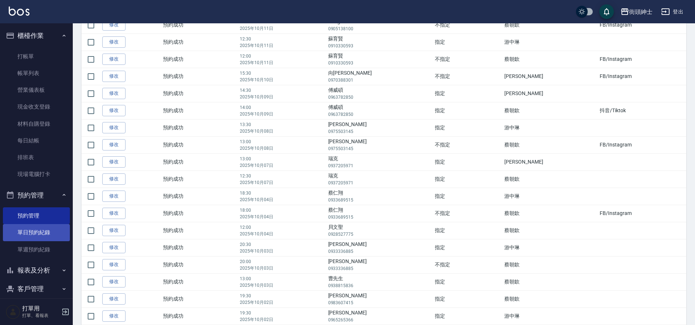 This screenshot has width=695, height=325. What do you see at coordinates (380, 80) in the screenshot?
I see `p: 0970388301` at bounding box center [380, 80].